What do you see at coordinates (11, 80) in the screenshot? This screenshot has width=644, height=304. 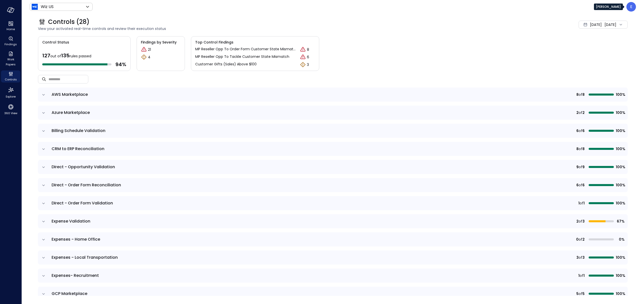 I see `span: Controls` at bounding box center [11, 80].